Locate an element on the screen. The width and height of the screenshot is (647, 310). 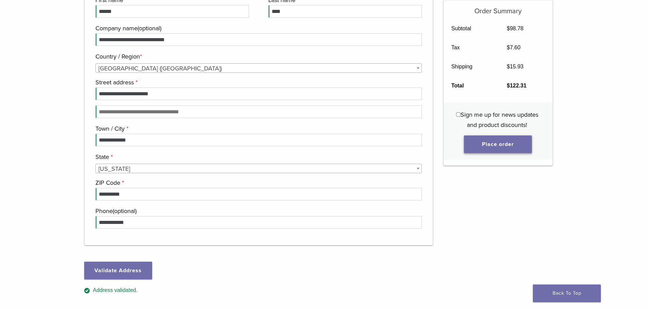
button: Validate Address is located at coordinates (118, 270).